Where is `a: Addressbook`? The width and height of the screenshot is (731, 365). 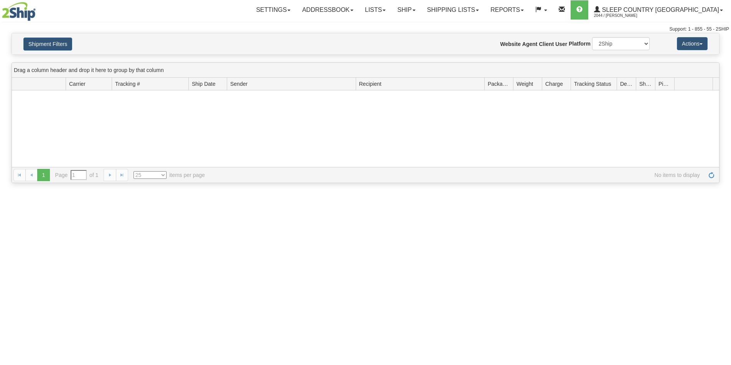
a: Addressbook is located at coordinates (328, 10).